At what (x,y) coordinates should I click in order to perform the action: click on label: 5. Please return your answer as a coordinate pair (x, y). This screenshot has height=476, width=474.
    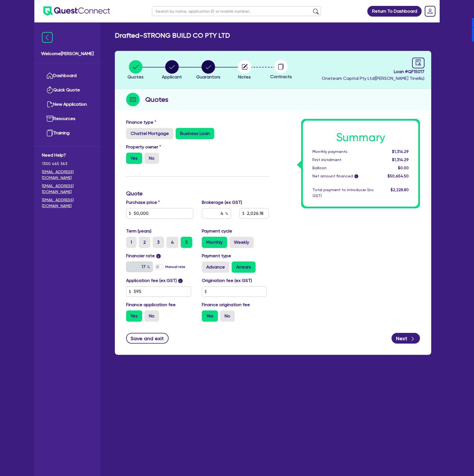
    Looking at the image, I should click on (186, 242).